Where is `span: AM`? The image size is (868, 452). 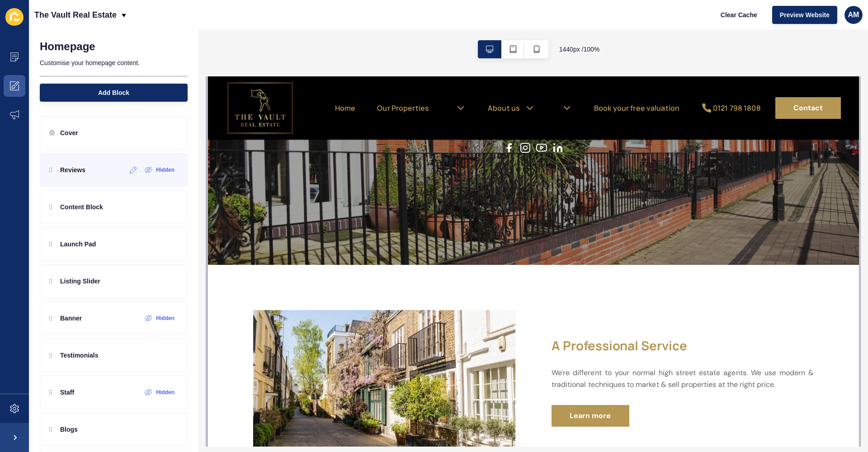
span: AM is located at coordinates (854, 15).